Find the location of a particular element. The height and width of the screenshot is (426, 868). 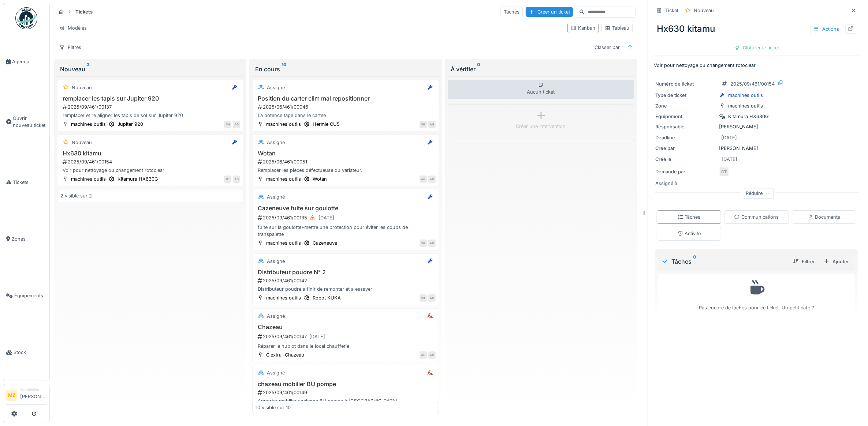

div: Pas encore de tâches pour ce ticket. Un petit café ? is located at coordinates (756, 295).